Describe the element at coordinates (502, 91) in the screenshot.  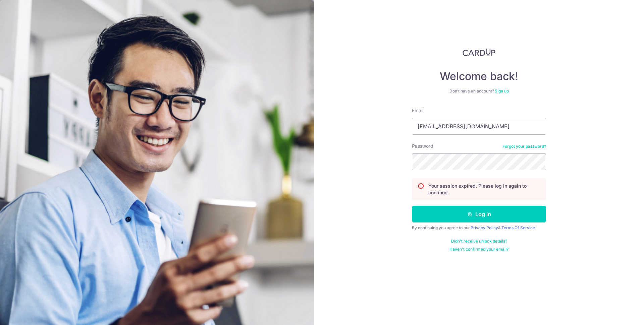
I see `a: Sign up` at that location.